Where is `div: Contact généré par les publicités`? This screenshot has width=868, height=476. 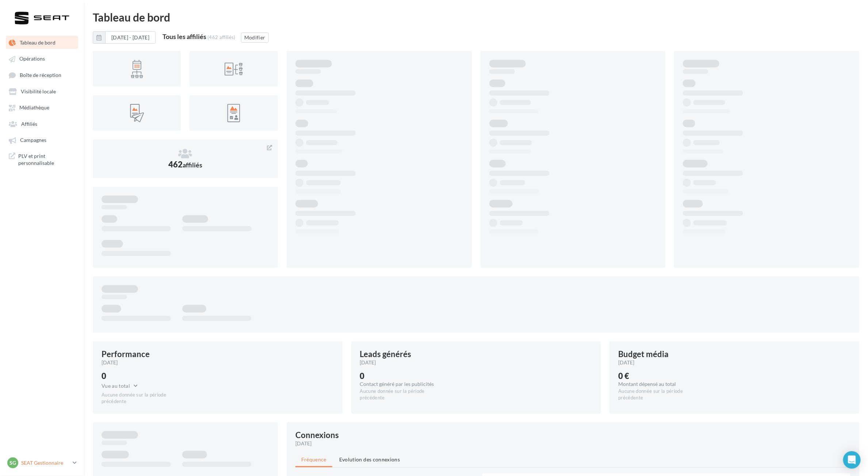
div: Contact généré par les publicités is located at coordinates (401, 384).